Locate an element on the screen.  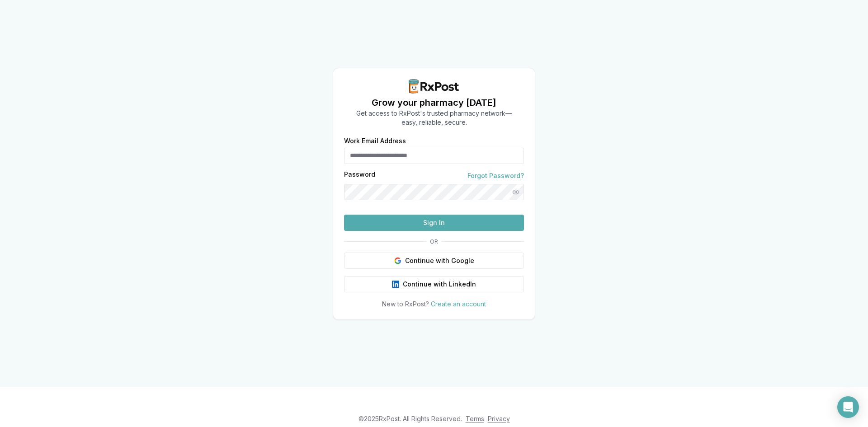
img: RxPost Logo is located at coordinates (434, 86).